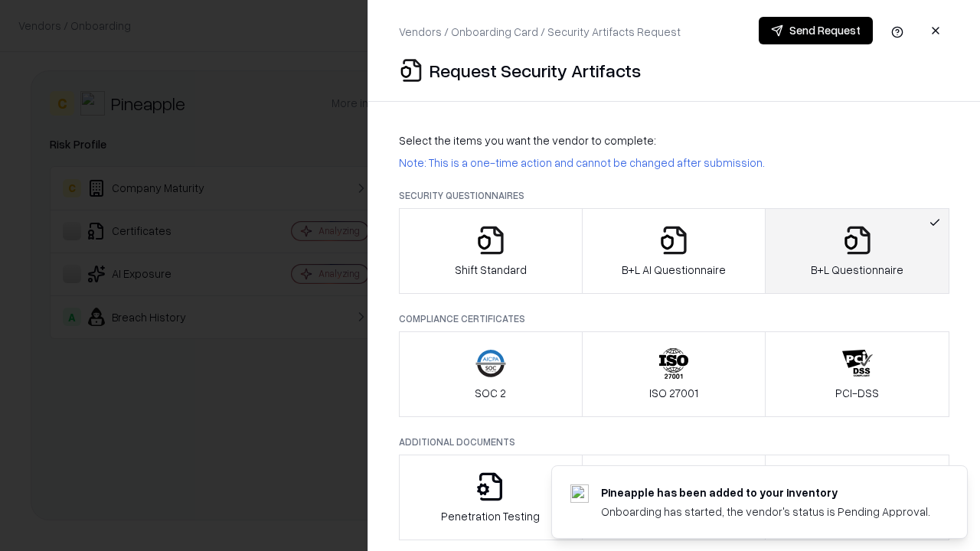 This screenshot has height=551, width=980. What do you see at coordinates (490, 392) in the screenshot?
I see `p: SOC 2` at bounding box center [490, 392].